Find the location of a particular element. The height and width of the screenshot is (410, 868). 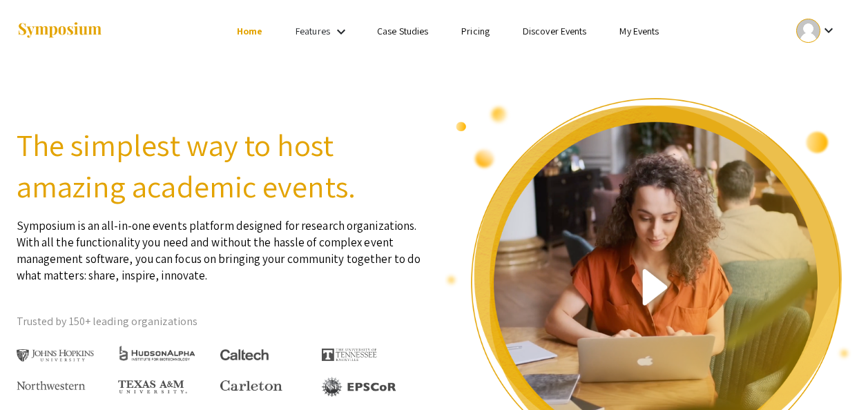

p: Trusted by 150+ leading organizations is located at coordinates (220, 322).